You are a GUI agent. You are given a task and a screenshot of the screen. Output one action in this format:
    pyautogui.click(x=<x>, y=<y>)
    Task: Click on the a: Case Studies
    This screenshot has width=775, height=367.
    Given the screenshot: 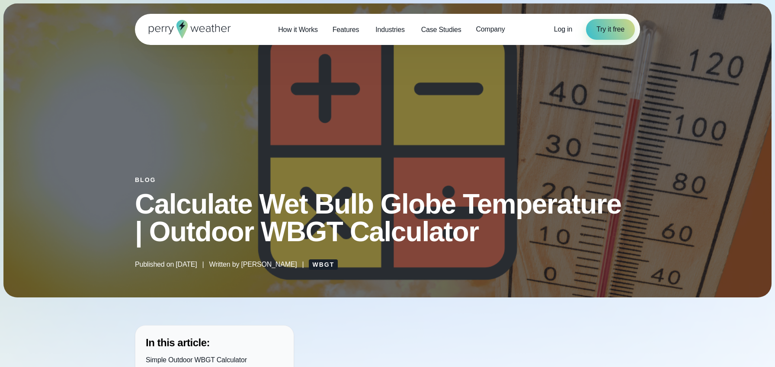 What is the action you would take?
    pyautogui.click(x=441, y=29)
    